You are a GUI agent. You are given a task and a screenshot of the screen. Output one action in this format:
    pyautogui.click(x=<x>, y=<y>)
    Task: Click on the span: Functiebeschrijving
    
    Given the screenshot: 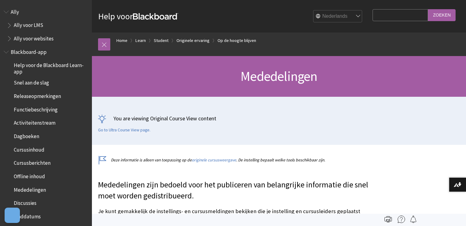 What is the action you would take?
    pyautogui.click(x=36, y=109)
    